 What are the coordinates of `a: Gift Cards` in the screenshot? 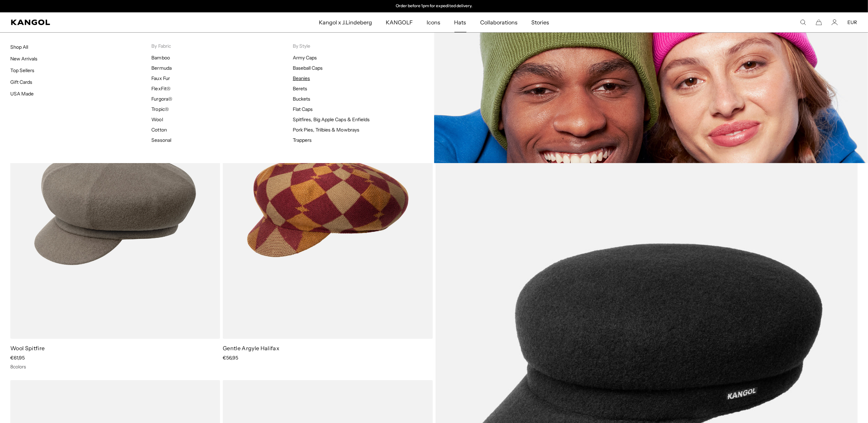 It's located at (21, 82).